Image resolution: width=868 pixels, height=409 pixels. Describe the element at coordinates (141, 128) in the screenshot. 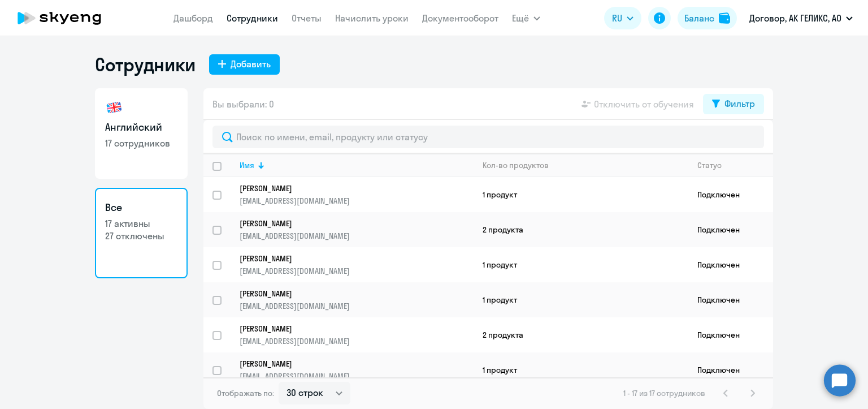

I see `h3: Английский` at that location.